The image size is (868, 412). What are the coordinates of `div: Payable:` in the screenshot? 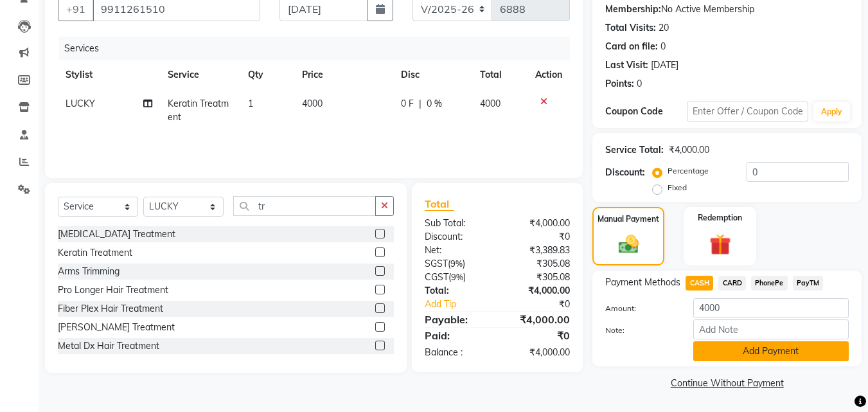 It's located at (456, 319).